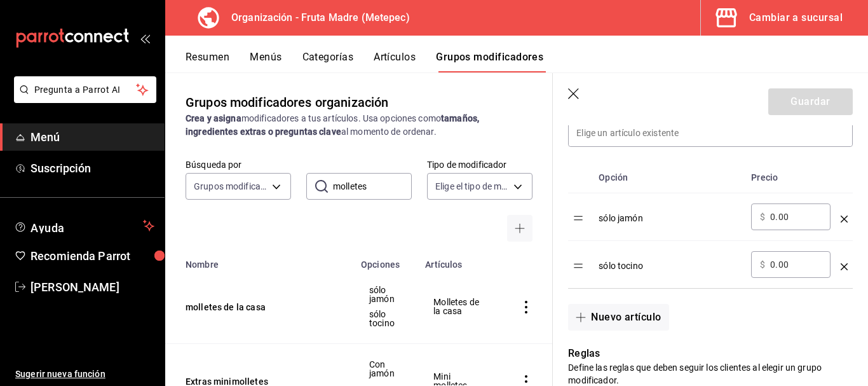 The width and height of the screenshot is (868, 386). Describe the element at coordinates (472, 186) in the screenshot. I see `span: Elige el tipo de modificador` at that location.